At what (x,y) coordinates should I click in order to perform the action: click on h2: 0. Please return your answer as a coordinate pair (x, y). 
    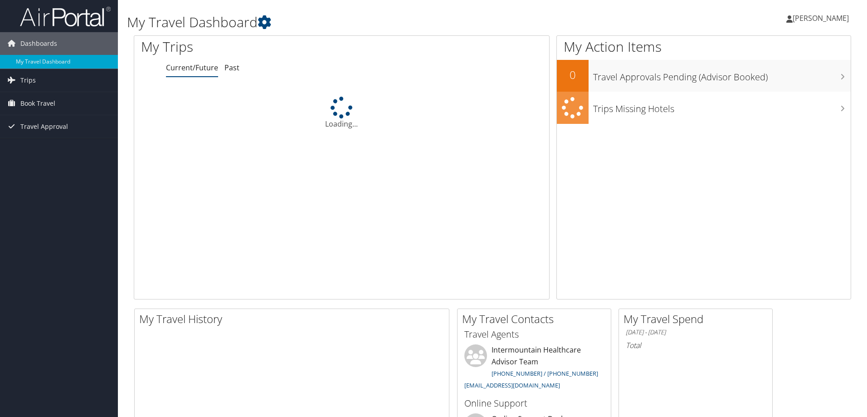
    Looking at the image, I should click on (573, 75).